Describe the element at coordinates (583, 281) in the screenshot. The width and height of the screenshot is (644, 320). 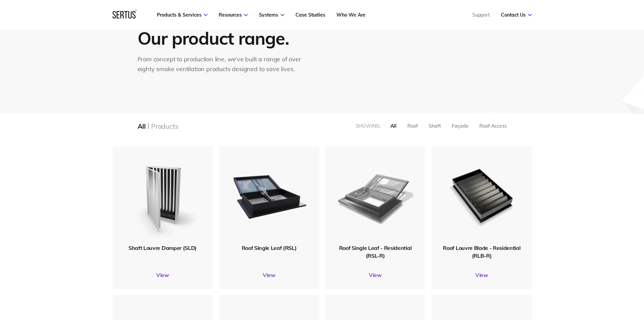
I see `div: Chat Widget` at that location.